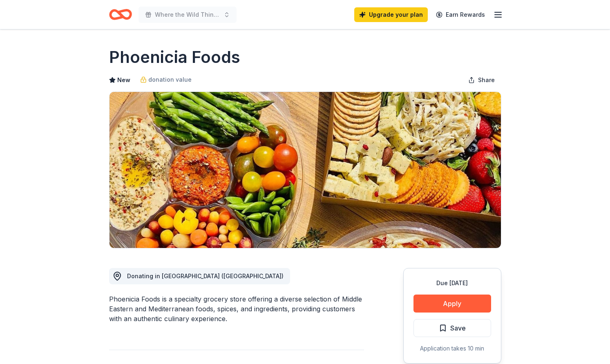 This screenshot has height=364, width=610. Describe the element at coordinates (452, 304) in the screenshot. I see `button: Apply` at that location.